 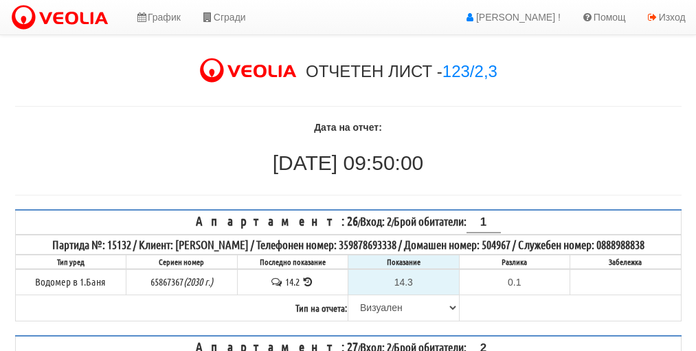 I want to click on td: Водомер в 1.Баня, so click(x=71, y=282).